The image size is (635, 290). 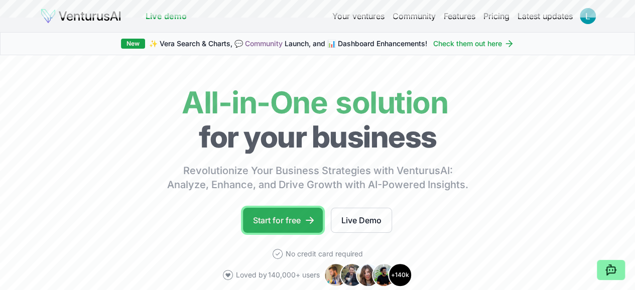 I want to click on a: Check them out here, so click(x=474, y=44).